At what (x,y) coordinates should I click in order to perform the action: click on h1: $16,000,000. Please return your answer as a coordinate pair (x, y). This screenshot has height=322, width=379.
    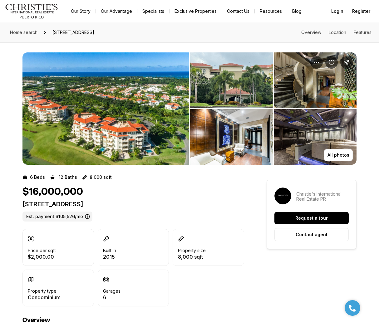
    Looking at the image, I should click on (53, 192).